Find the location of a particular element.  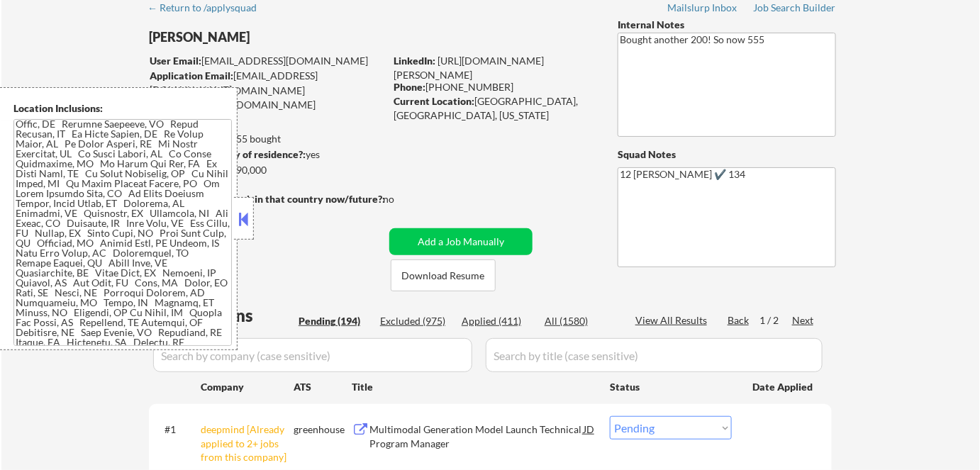

div: yes is located at coordinates (264, 154).